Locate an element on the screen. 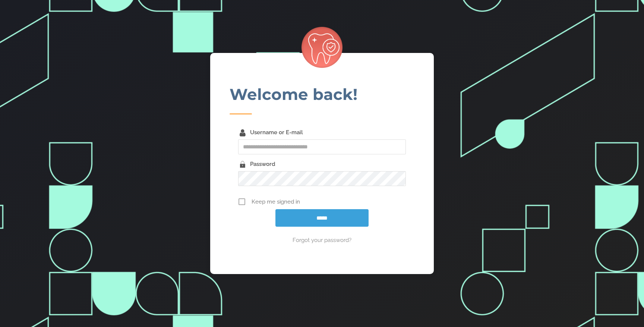  span: Keep me signed in is located at coordinates (329, 202).